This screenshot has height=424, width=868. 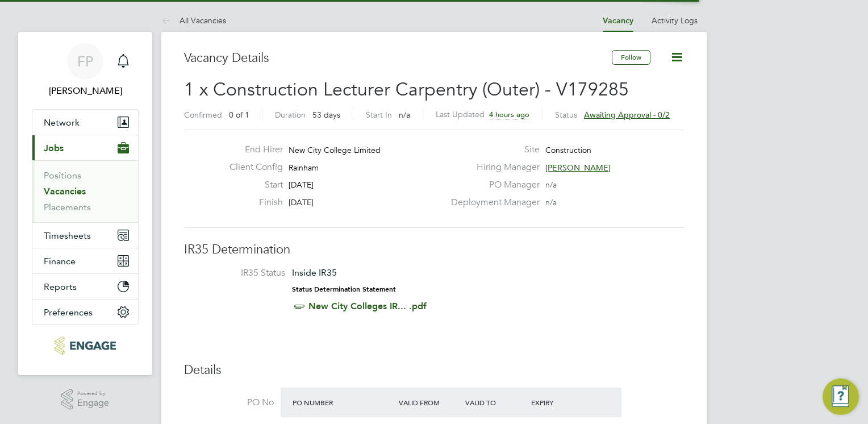 I want to click on a: All Vacancies, so click(x=194, y=20).